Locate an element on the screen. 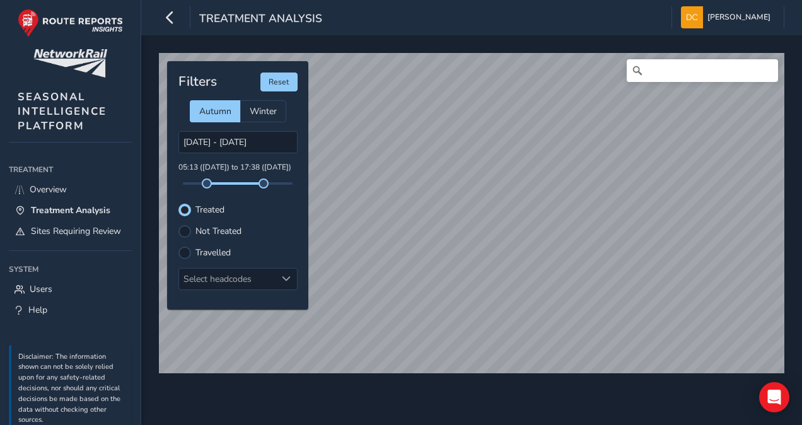 Image resolution: width=802 pixels, height=425 pixels. span: SEASONAL INTELLIGENCE PLATFORM is located at coordinates (62, 111).